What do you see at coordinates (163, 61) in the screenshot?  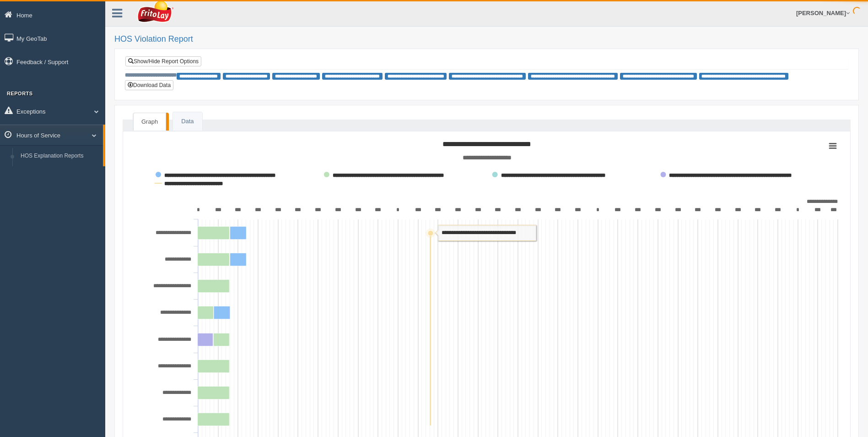 I see `a: Show/Hide Report Options` at bounding box center [163, 61].